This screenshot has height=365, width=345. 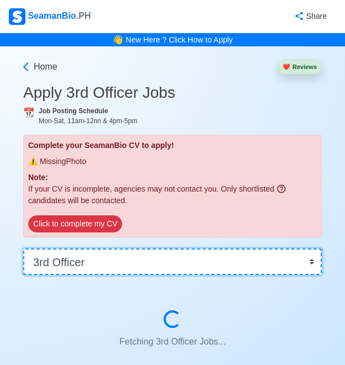 What do you see at coordinates (286, 67) in the screenshot?
I see `span: heart` at bounding box center [286, 67].